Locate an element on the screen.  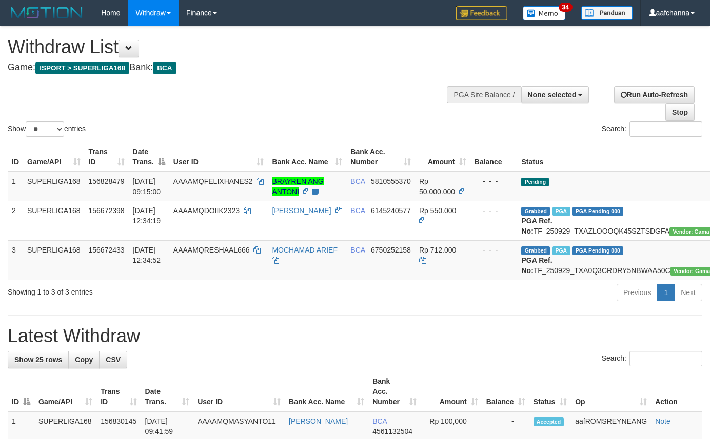
span: 156672433 is located at coordinates (107, 250).